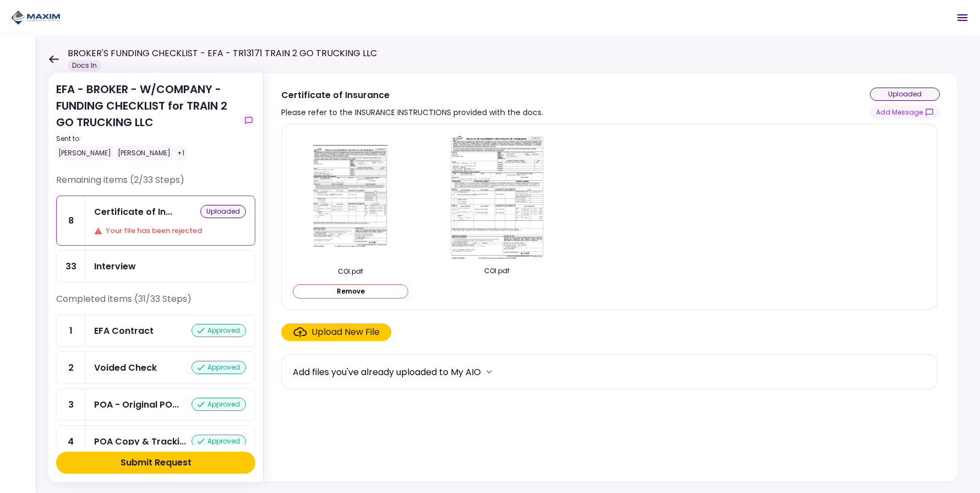 The height and width of the screenshot is (493, 980). Describe the element at coordinates (147, 120) in the screenshot. I see `div: EFA - BROKER - W/COMPANY - FUNDING CHECKLIST for TRAIN 2 GO TRUCKING LLC` at that location.